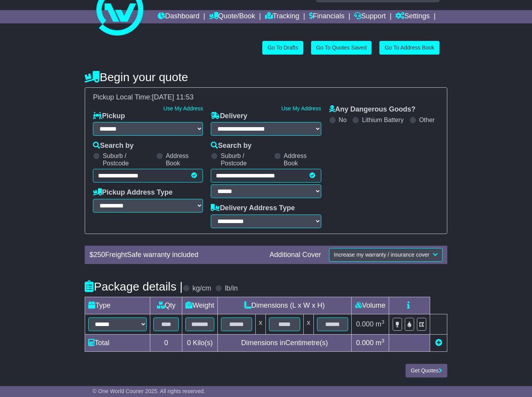  Describe the element at coordinates (382, 120) in the screenshot. I see `label: Lithium Battery` at that location.